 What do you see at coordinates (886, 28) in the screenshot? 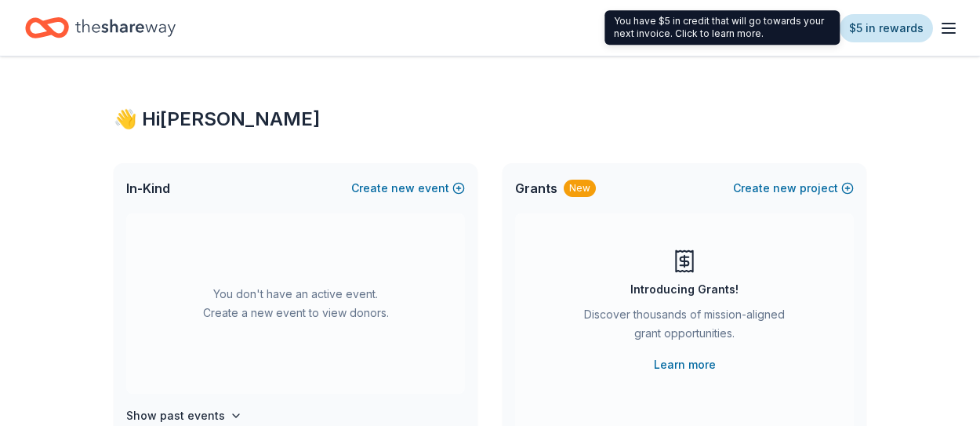
I see `a: $5 in rewards` at bounding box center [886, 28].